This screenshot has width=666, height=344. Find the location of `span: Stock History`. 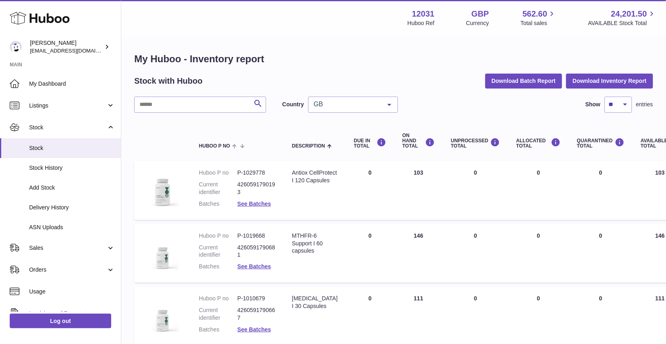

span: Stock History is located at coordinates (72, 168).